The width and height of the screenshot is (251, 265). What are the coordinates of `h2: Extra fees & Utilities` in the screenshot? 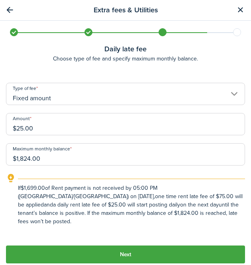 It's located at (125, 10).